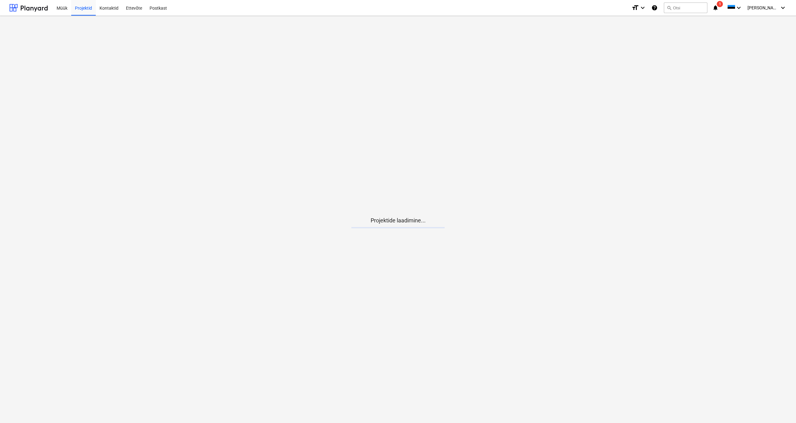  Describe the element at coordinates (669, 8) in the screenshot. I see `span: search` at that location.